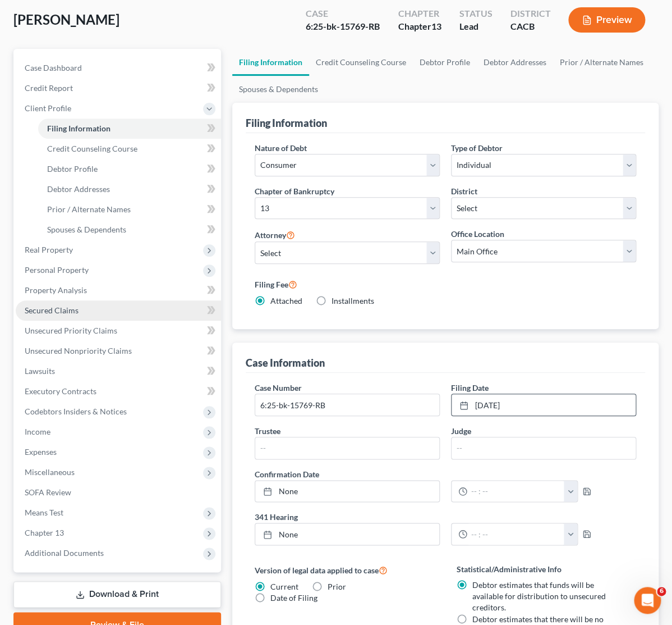  What do you see at coordinates (118, 351) in the screenshot?
I see `a: Unsecured Nonpriority Claims` at bounding box center [118, 351].